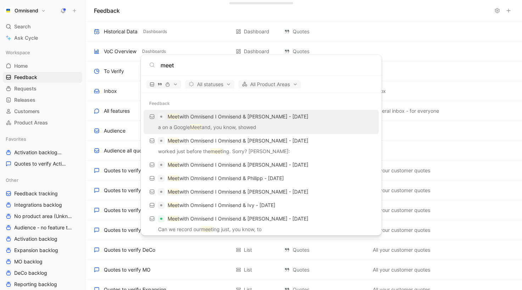  Describe the element at coordinates (261, 128) in the screenshot. I see `p: a on a Google and, you know, showed` at that location.